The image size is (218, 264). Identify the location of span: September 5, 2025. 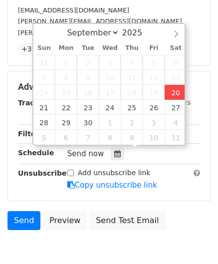
(154, 62).